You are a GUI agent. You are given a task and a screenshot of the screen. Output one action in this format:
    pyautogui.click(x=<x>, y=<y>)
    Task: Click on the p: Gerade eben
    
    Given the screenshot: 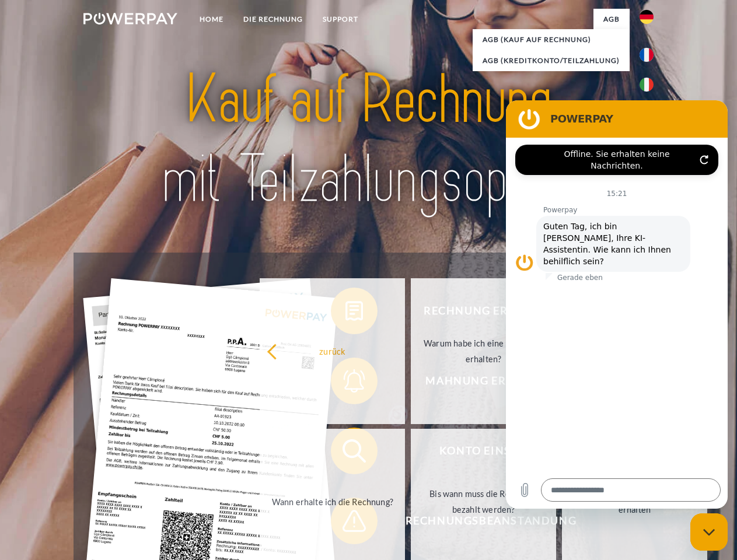 What is the action you would take?
    pyautogui.click(x=74, y=177)
    